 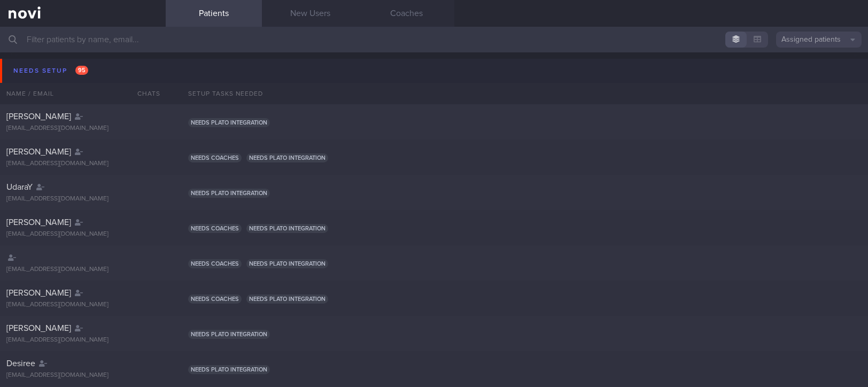 What do you see at coordinates (525, 93) in the screenshot?
I see `div: Setup tasks needed` at bounding box center [525, 93].